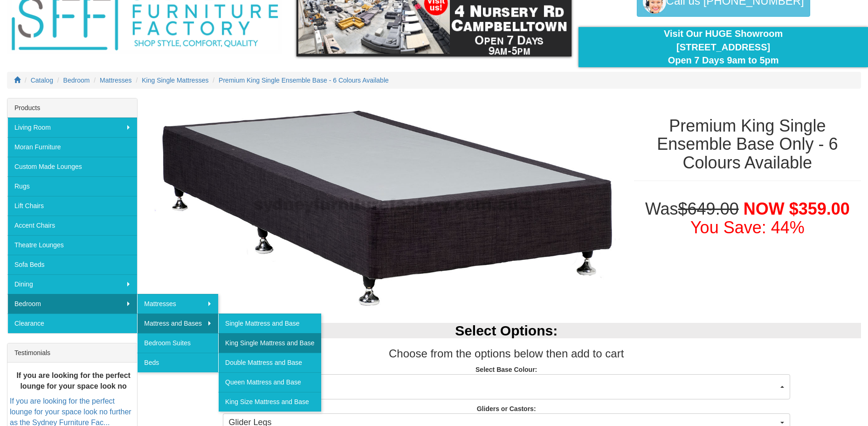 Image resolution: width=868 pixels, height=426 pixels. Describe the element at coordinates (303, 80) in the screenshot. I see `span: Premium King Single Ensemble Base - 6 Colours Available` at that location.